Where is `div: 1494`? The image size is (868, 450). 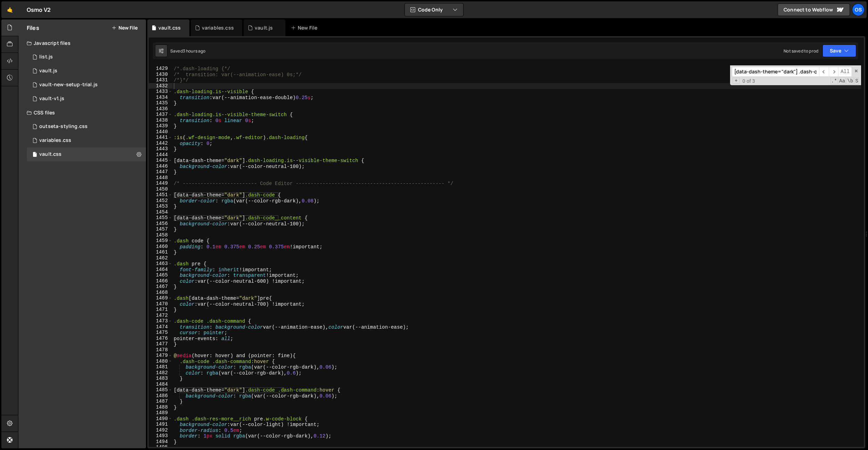
div: 1494 is located at coordinates (160, 442).